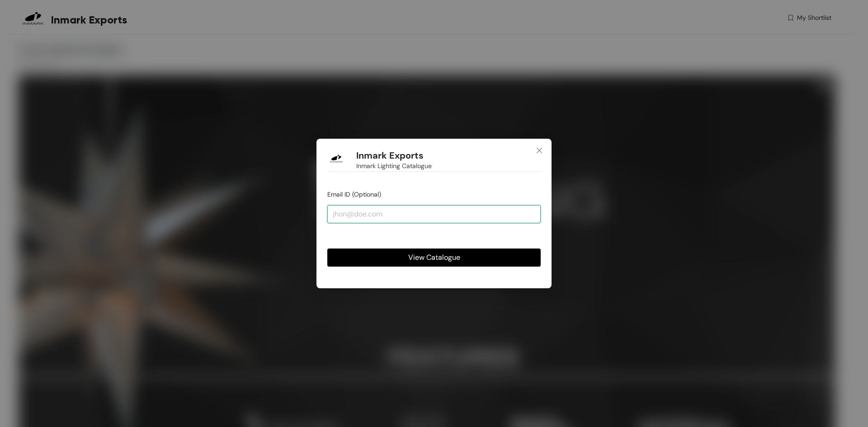  Describe the element at coordinates (337, 159) in the screenshot. I see `img: Buyer Portal` at that location.